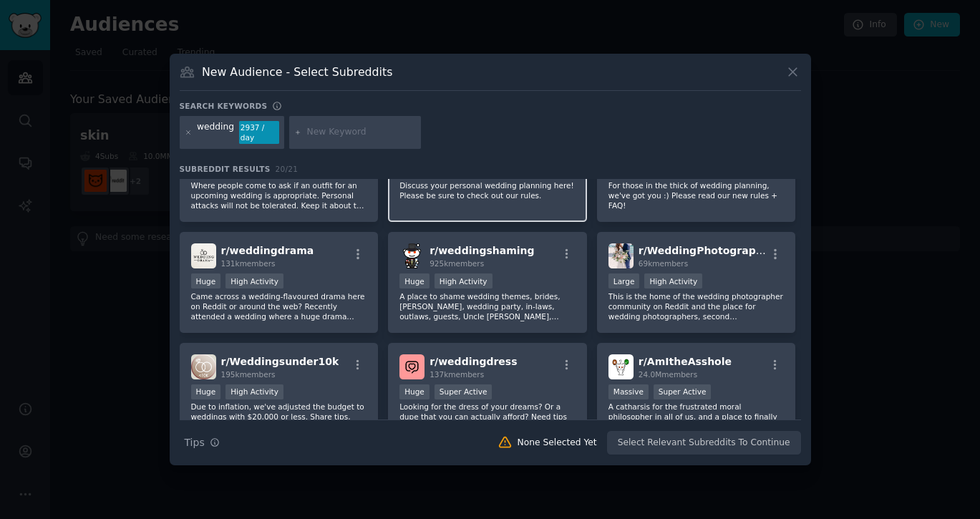 Image resolution: width=980 pixels, height=519 pixels. I want to click on p: A catharsis for the frustrated moral philosopher in all of us, and a place to finally find out if..., so click(697, 416).